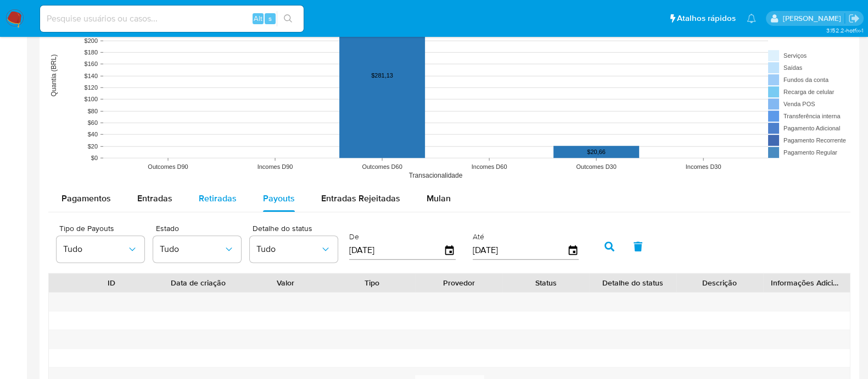 This screenshot has width=868, height=379. Describe the element at coordinates (172, 19) in the screenshot. I see `input: Pesquise usuários ou casos...` at that location.